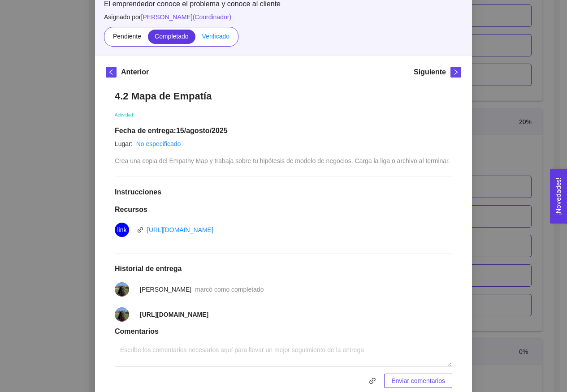  Describe the element at coordinates (418, 381) in the screenshot. I see `span: Enviar comentarios` at that location.